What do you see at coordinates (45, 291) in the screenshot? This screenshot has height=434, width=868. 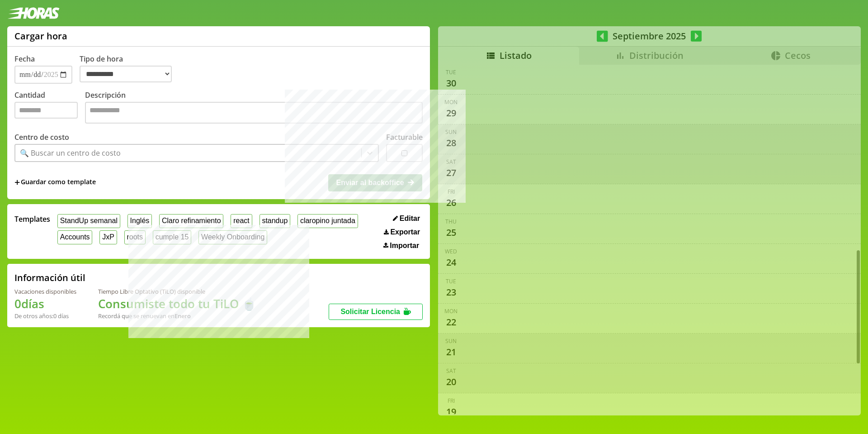 I see `div: Vacaciones disponibles` at bounding box center [45, 291].